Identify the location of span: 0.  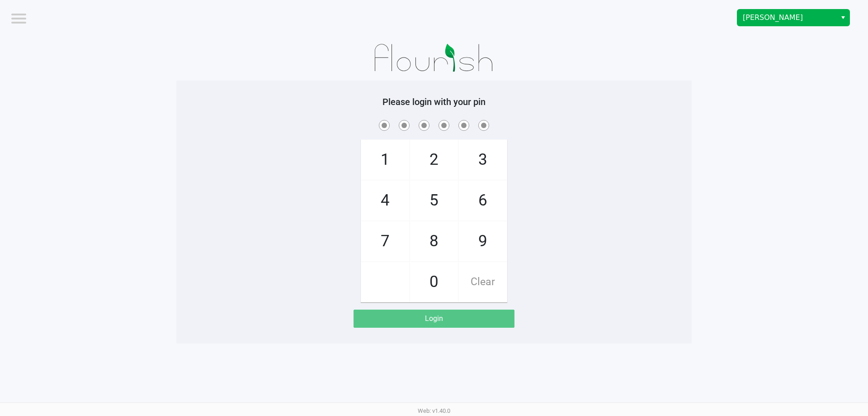
(434, 282).